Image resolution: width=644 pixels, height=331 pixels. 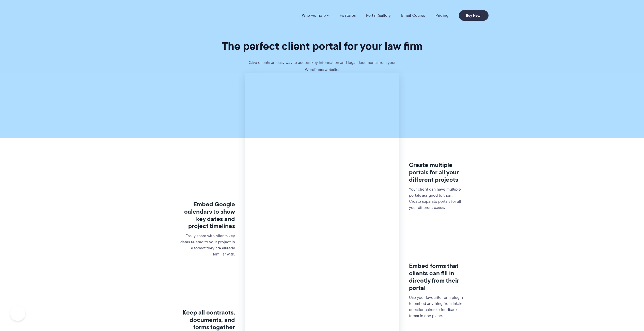 What do you see at coordinates (437, 199) in the screenshot?
I see `p: Your client can have multiple portals assigned to them. Create separate portals for all your diff...` at bounding box center [437, 199].